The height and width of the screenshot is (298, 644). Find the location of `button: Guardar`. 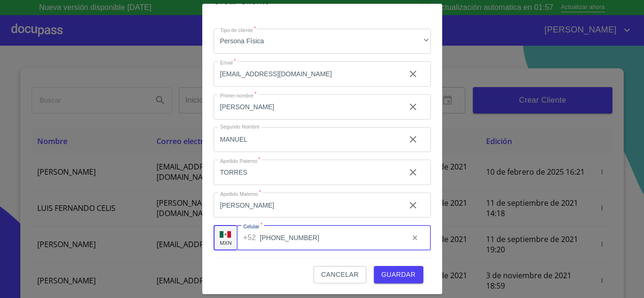

button: Guardar is located at coordinates (398, 275).